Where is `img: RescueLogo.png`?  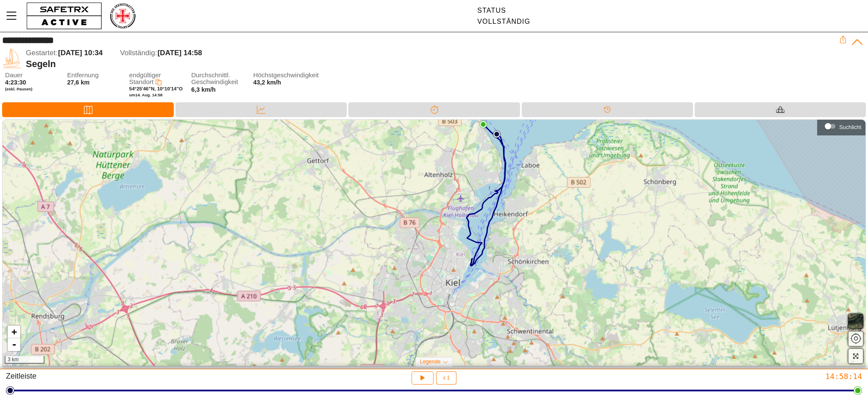 img: RescueLogo.png is located at coordinates (123, 15).